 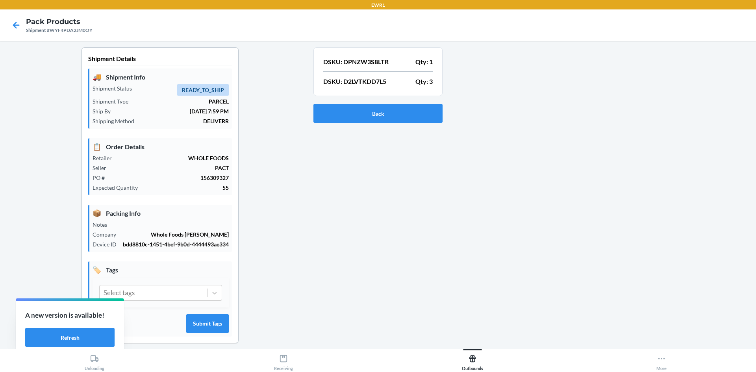 What do you see at coordinates (173, 158) in the screenshot?
I see `p: WHOLE FOODS` at bounding box center [173, 158].